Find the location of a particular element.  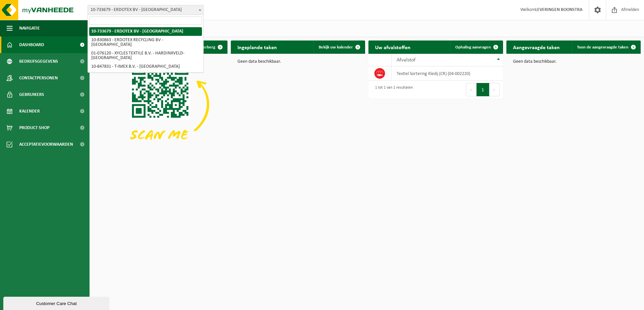

button: Previous is located at coordinates (472, 89).